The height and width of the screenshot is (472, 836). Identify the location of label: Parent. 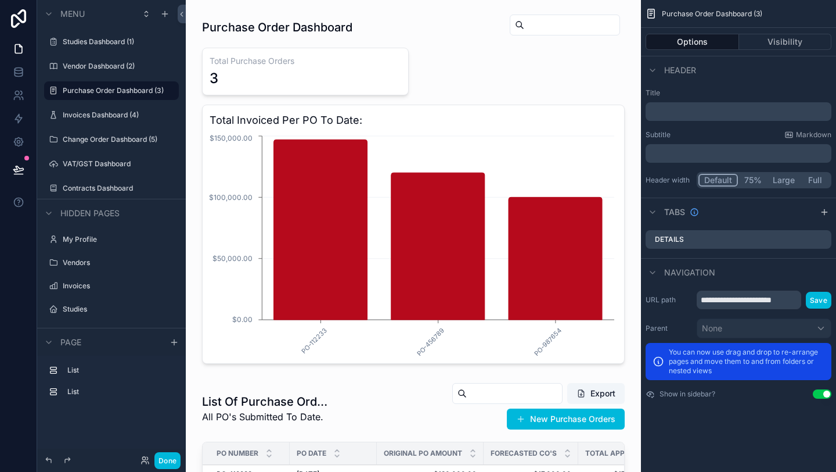
(669, 328).